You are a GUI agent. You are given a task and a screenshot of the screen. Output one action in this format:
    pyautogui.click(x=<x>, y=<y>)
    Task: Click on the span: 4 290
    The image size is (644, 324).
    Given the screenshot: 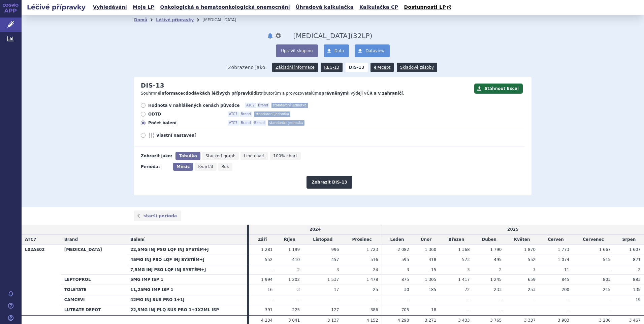 What is the action you would take?
    pyautogui.click(x=403, y=320)
    